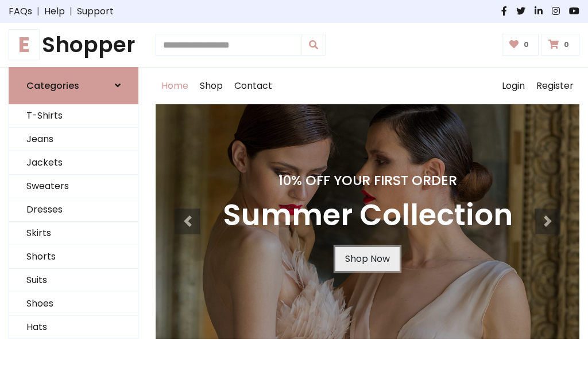 This screenshot has height=377, width=588. Describe the element at coordinates (74, 116) in the screenshot. I see `a: T-Shirts` at that location.